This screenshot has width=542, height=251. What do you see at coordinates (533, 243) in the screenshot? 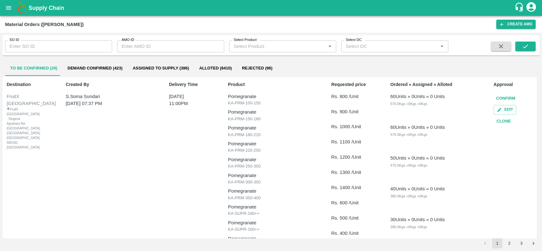
I see `button: Go to next page` at bounding box center [533, 243].